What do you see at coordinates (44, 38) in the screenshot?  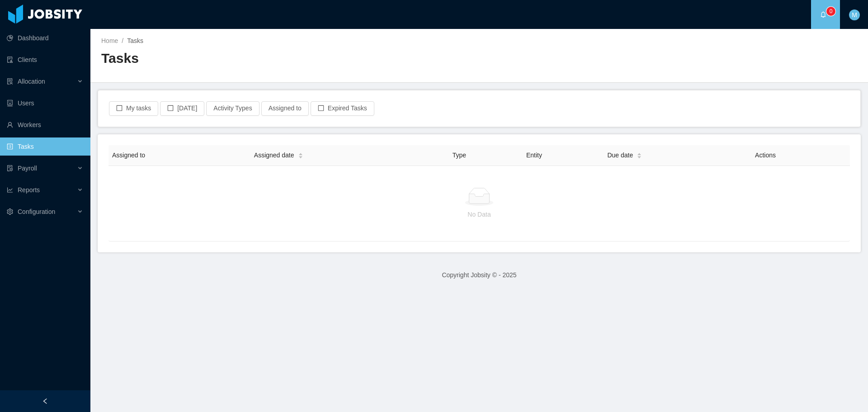 I see `a: icon: pie-chartDashboard` at bounding box center [44, 38].